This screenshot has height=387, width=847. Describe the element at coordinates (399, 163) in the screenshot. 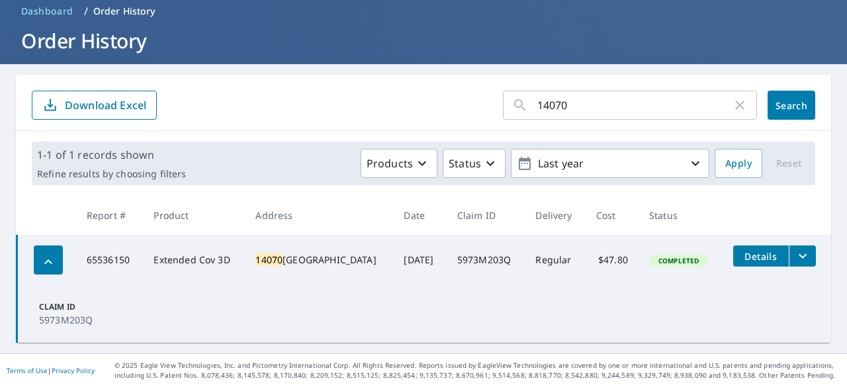

I see `button: Products` at that location.